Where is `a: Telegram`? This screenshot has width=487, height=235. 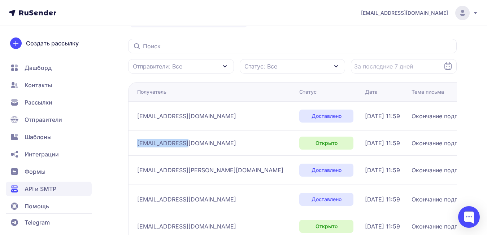 a: Telegram is located at coordinates (49, 223).